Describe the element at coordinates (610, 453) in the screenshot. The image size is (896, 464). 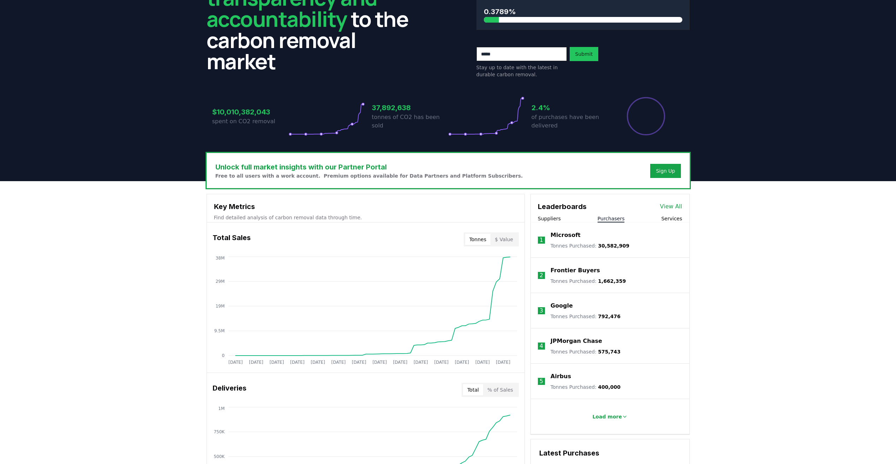
I see `h3: Latest Purchases` at that location.